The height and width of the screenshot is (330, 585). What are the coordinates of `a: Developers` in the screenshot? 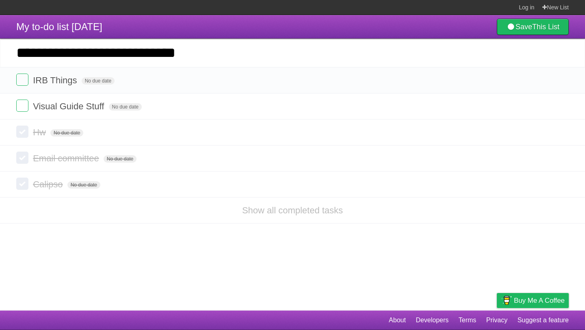 It's located at (432, 320).